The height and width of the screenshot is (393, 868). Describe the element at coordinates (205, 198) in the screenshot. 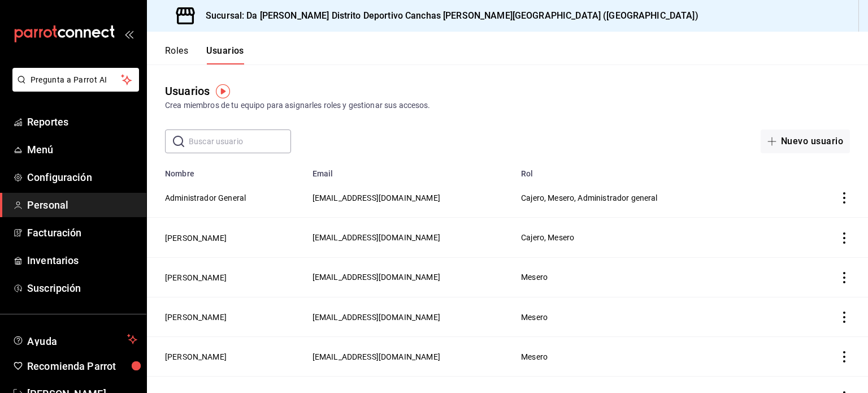

I see `button: Administrador General` at that location.